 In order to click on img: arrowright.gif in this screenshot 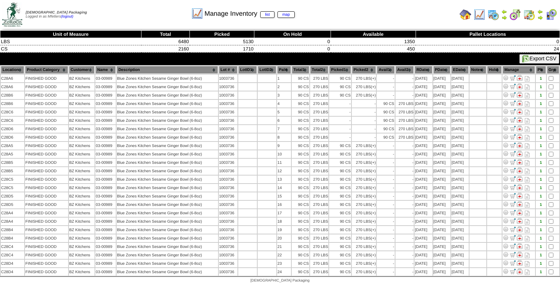, I will do `click(540, 18)`.